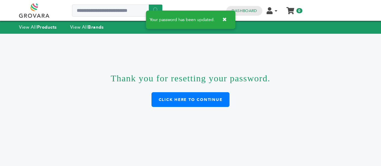 This screenshot has width=381, height=166. I want to click on strong: Brands, so click(96, 27).